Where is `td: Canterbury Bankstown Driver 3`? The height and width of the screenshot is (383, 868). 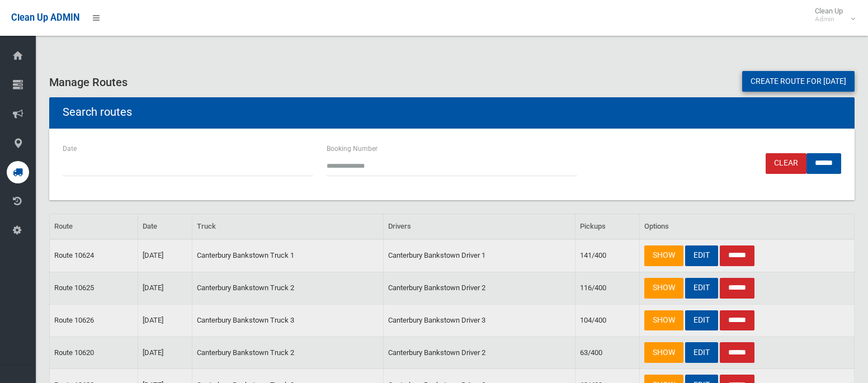
td: Canterbury Bankstown Driver 3 is located at coordinates (479, 321).